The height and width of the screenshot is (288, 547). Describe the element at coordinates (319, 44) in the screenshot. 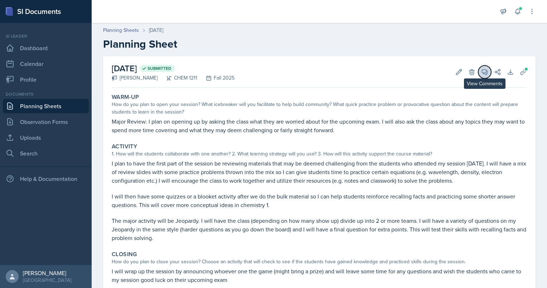

I see `h2: Planning Sheet` at that location.